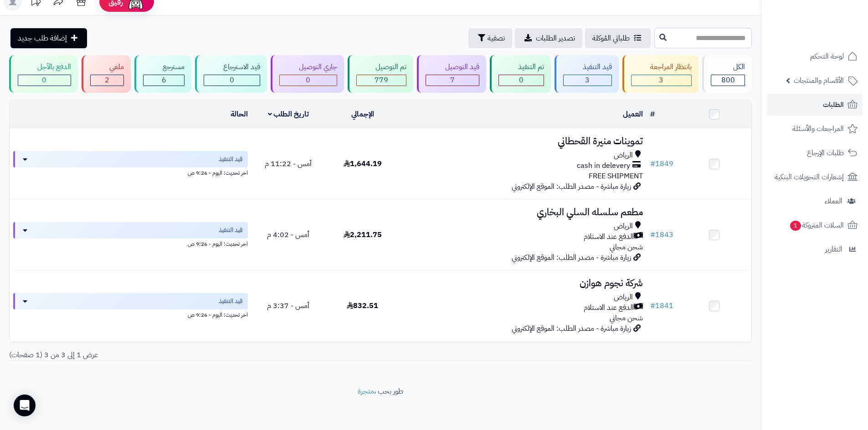  Describe the element at coordinates (587, 67) in the screenshot. I see `div: قيد التنفيذ` at that location.